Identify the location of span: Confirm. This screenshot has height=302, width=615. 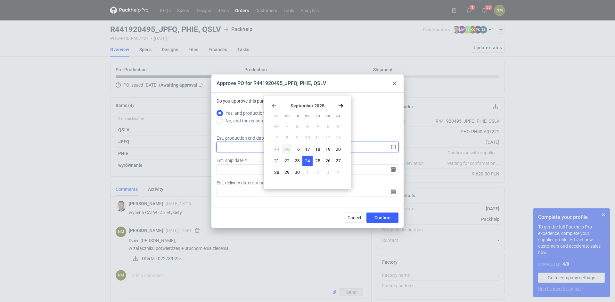
(382, 218).